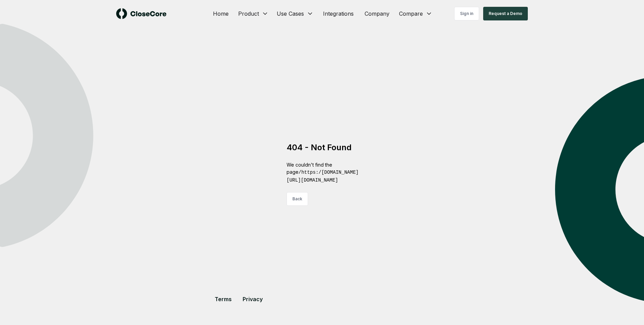 Image resolution: width=644 pixels, height=325 pixels. What do you see at coordinates (505, 13) in the screenshot?
I see `button: Request a Demo` at bounding box center [505, 13].